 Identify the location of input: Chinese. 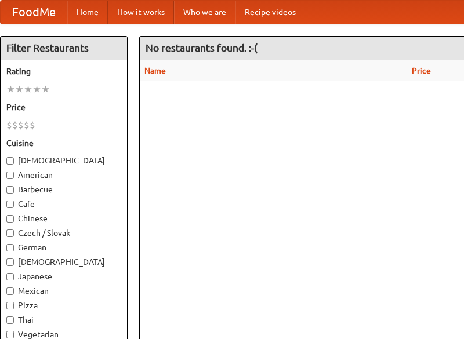
(10, 219).